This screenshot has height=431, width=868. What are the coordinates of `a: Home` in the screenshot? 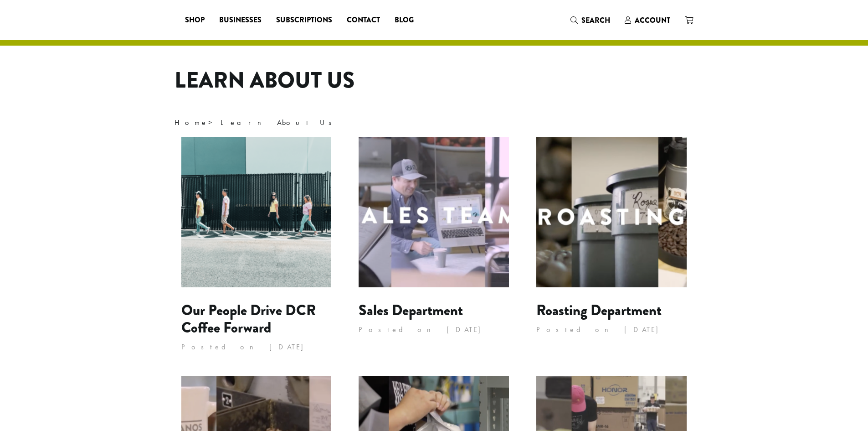 It's located at (191, 122).